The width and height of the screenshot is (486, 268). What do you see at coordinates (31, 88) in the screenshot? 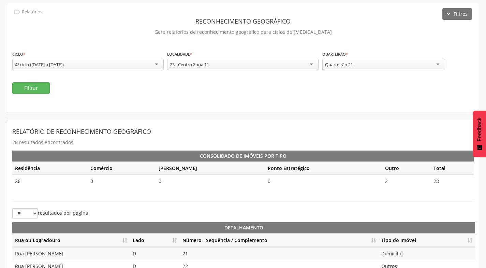
I see `button: Filtrar` at bounding box center [31, 88].